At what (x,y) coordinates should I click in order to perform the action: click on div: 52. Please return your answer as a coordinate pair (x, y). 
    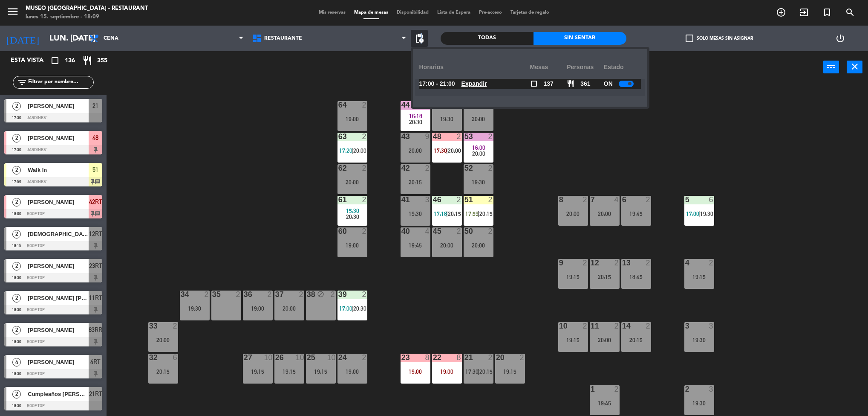
    Looking at the image, I should click on (464, 168).